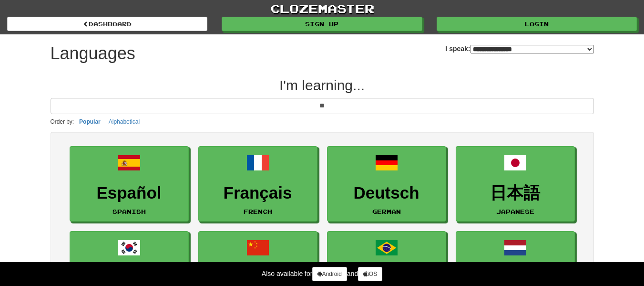 The image size is (644, 286). I want to click on a: dashboard, so click(107, 24).